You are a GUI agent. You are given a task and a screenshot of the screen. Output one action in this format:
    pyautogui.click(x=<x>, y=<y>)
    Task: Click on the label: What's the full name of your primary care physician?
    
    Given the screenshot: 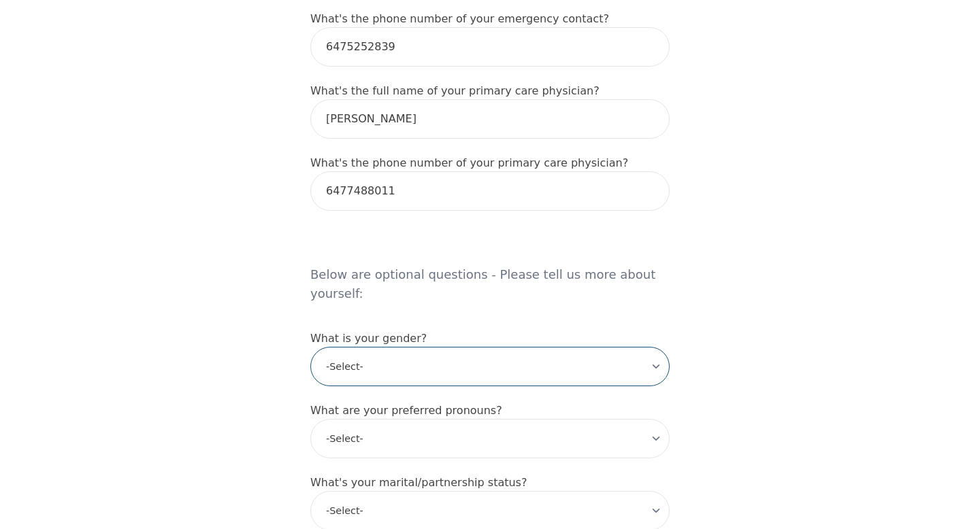 What is the action you would take?
    pyautogui.click(x=454, y=91)
    